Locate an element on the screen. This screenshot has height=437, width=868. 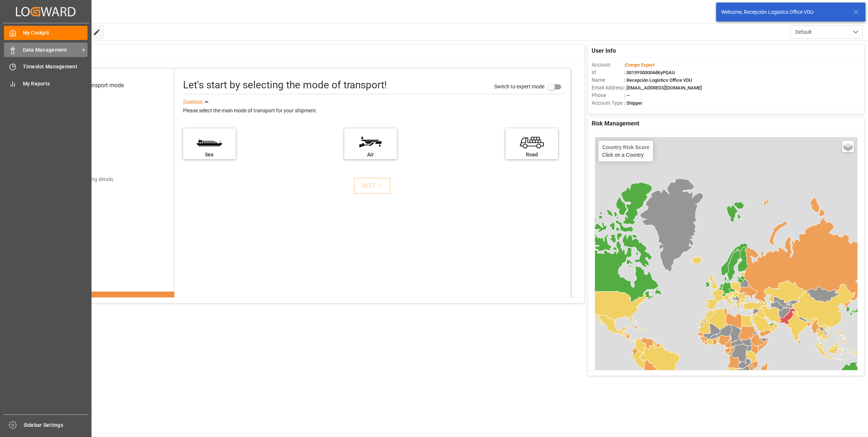
span: Risk Management is located at coordinates (615, 124).